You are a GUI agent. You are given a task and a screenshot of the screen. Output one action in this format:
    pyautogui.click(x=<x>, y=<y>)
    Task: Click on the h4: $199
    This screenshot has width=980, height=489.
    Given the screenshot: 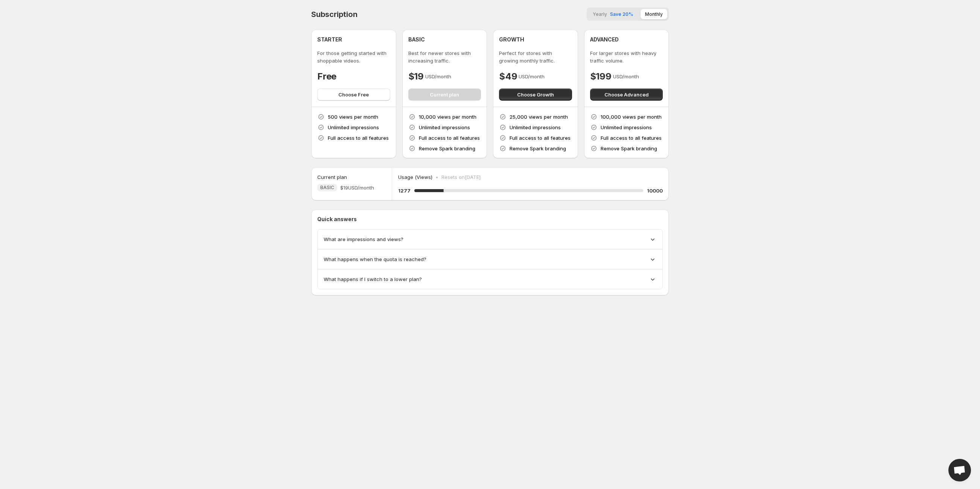 What is the action you would take?
    pyautogui.click(x=600, y=77)
    